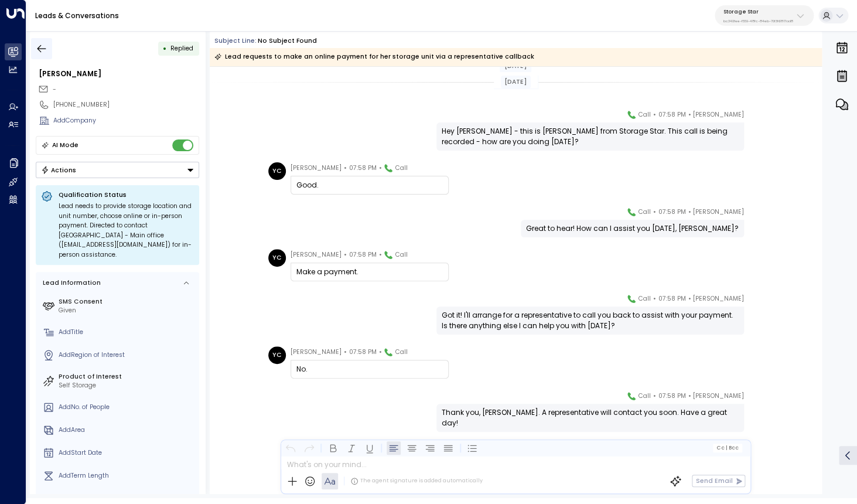 The image size is (857, 504). I want to click on div: Lead needs to provide storage location and unit number, choose online or in-person payment. Direc..., so click(126, 230).